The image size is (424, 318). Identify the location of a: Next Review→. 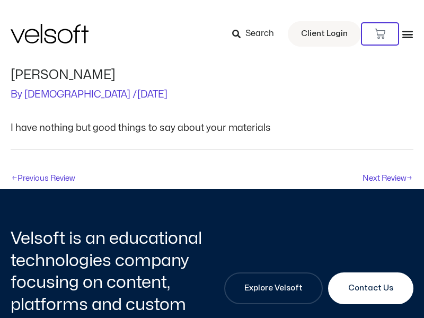
(387, 179).